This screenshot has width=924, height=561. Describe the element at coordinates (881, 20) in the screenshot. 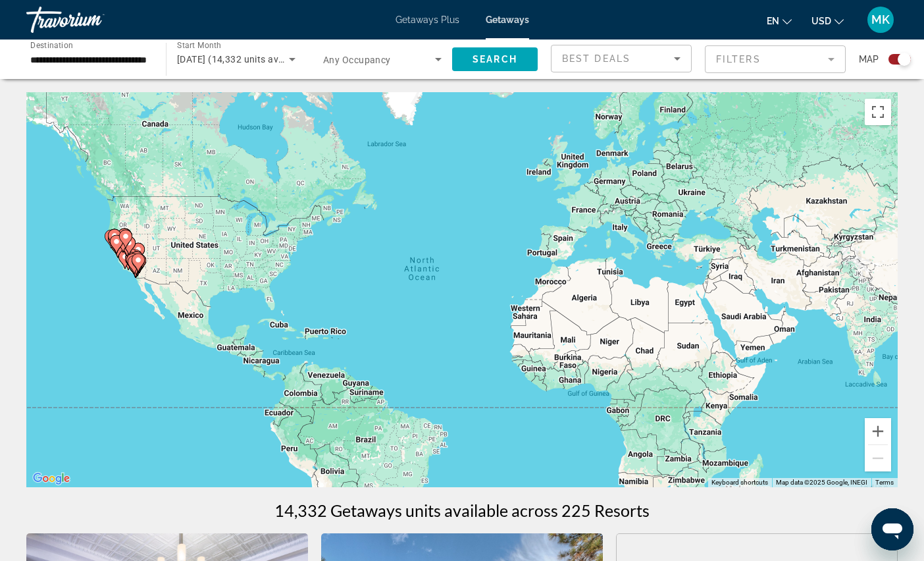

I see `span: MK` at that location.